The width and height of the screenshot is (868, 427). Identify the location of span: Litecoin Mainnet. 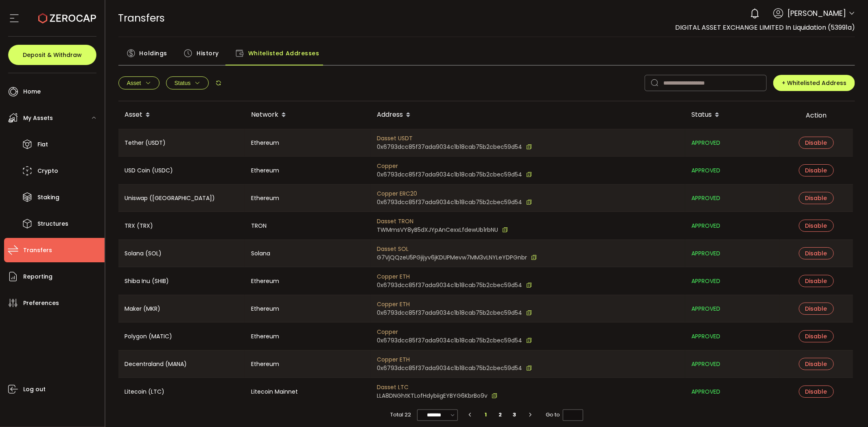
(275, 392).